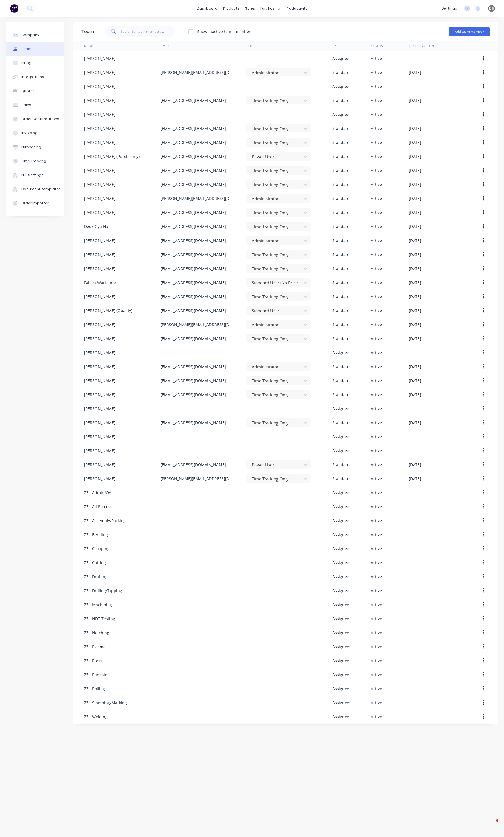  I want to click on div: ZZ - Rolling, so click(95, 689).